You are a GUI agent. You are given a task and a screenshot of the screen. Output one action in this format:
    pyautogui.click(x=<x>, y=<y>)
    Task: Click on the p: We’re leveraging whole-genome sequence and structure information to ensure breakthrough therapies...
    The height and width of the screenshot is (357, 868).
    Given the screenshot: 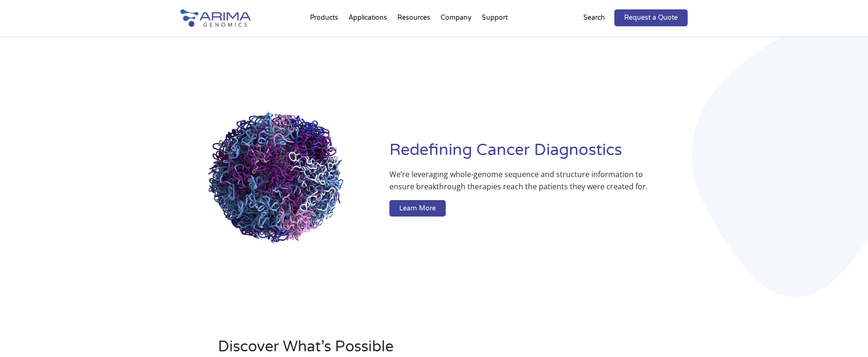 What is the action you would take?
    pyautogui.click(x=519, y=184)
    